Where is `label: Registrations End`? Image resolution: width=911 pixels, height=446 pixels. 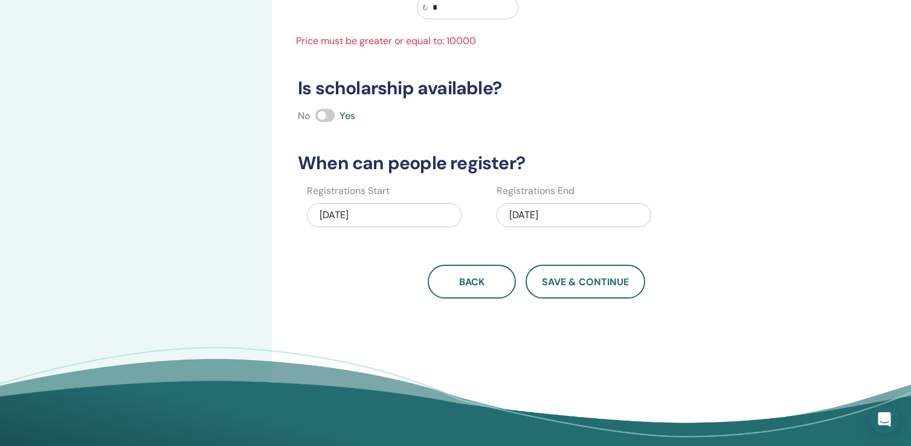 label: Registrations End is located at coordinates (535, 191).